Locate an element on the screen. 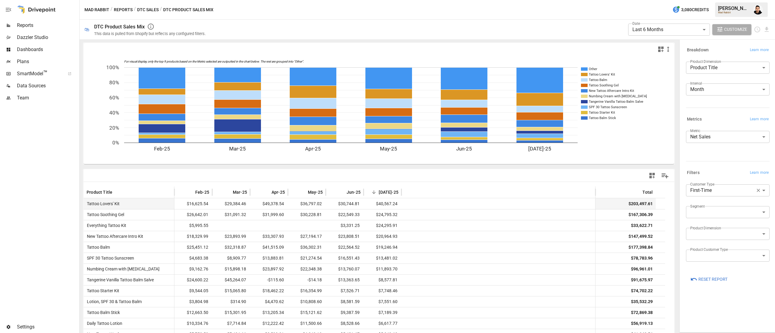 The height and width of the screenshot is (333, 775). div: DTC Product Sales Mix is located at coordinates (119, 27).